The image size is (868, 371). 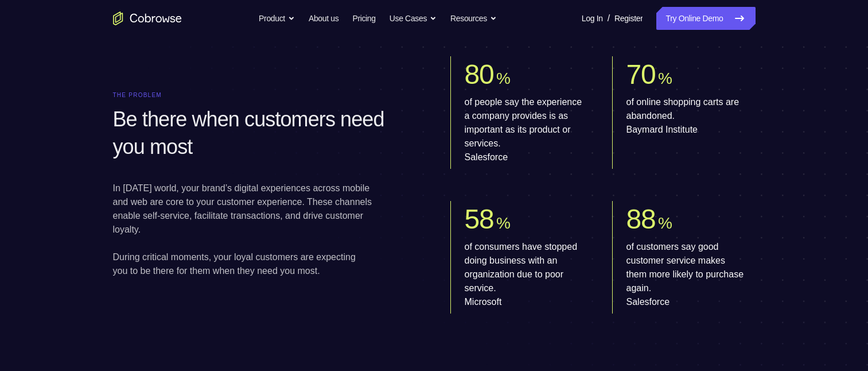 I want to click on p: The problem, so click(x=266, y=95).